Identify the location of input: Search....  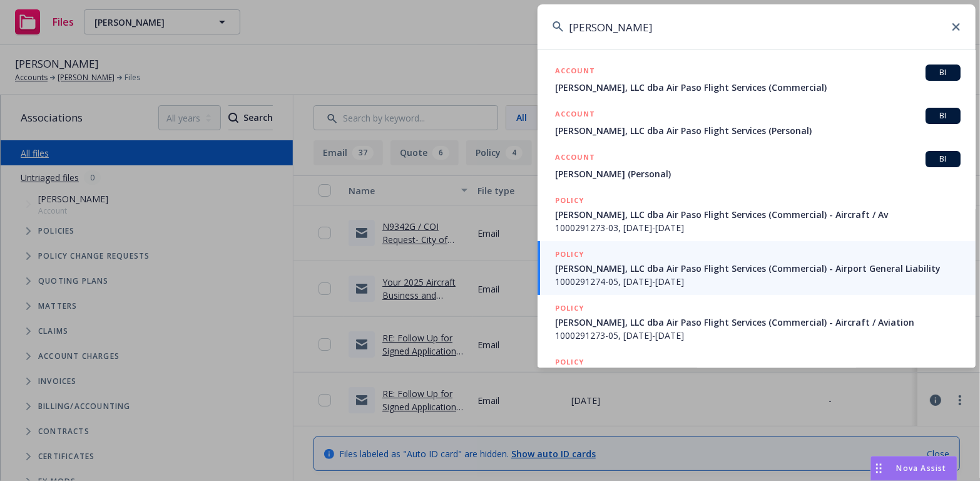
(757, 27).